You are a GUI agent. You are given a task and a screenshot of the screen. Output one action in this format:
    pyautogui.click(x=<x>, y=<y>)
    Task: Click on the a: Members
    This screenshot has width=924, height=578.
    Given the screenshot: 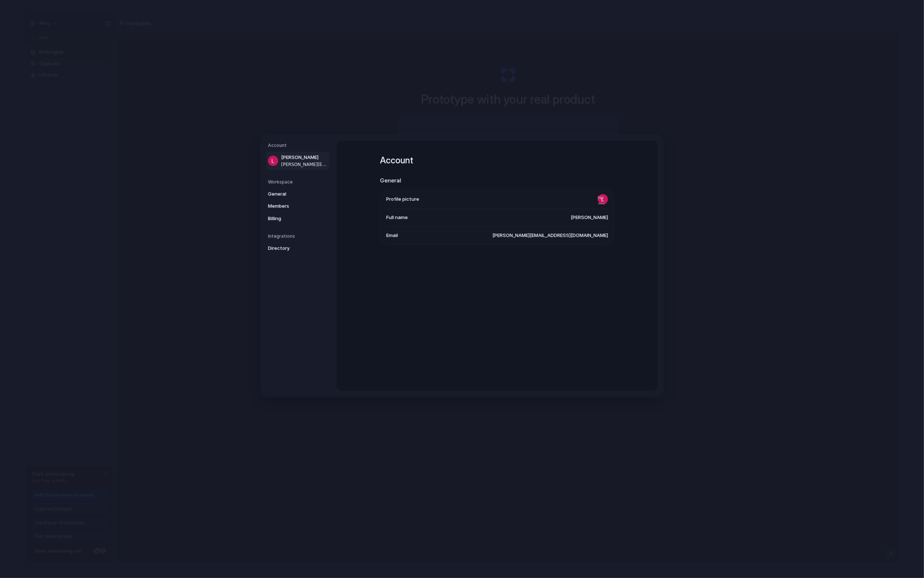 What is the action you would take?
    pyautogui.click(x=297, y=206)
    